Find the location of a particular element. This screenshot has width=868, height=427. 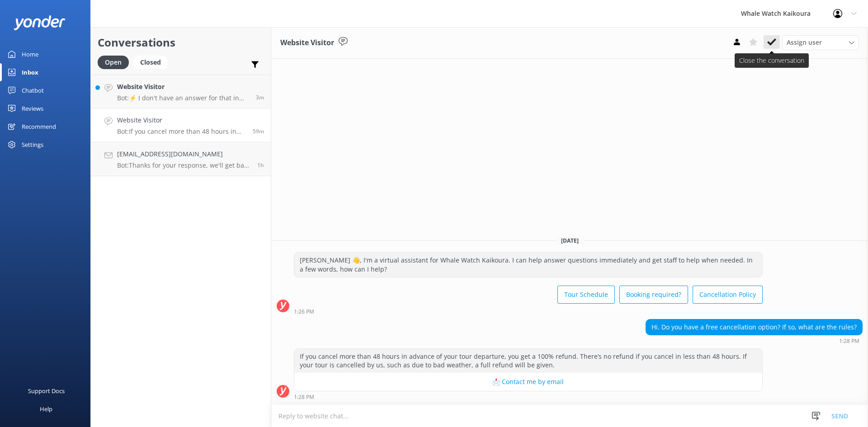

div: Assign User is located at coordinates (821, 43).